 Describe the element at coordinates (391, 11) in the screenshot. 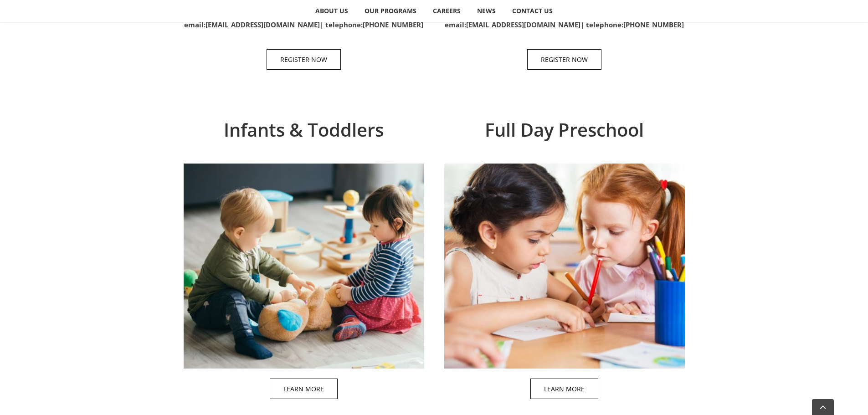

I see `span: OUR PROGRAMS` at that location.